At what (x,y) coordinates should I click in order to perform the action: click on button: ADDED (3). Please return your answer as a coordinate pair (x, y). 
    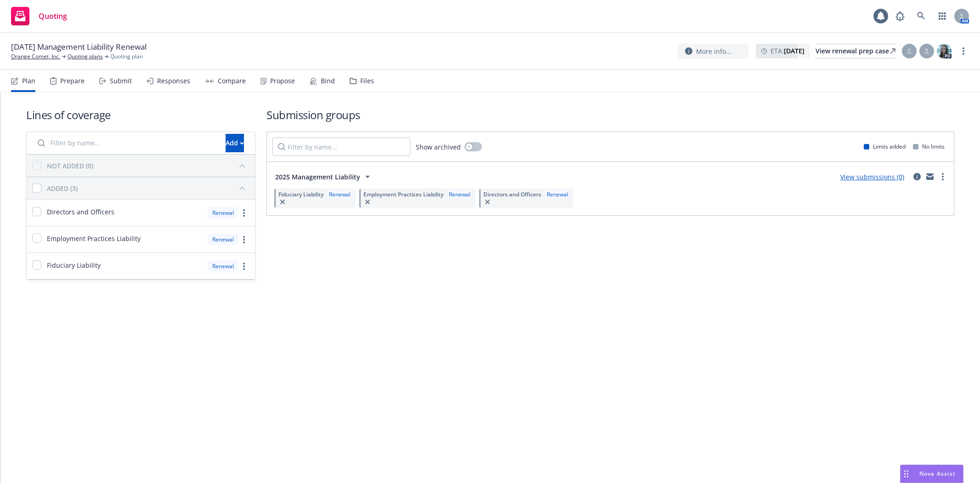
    Looking at the image, I should click on (148, 188).